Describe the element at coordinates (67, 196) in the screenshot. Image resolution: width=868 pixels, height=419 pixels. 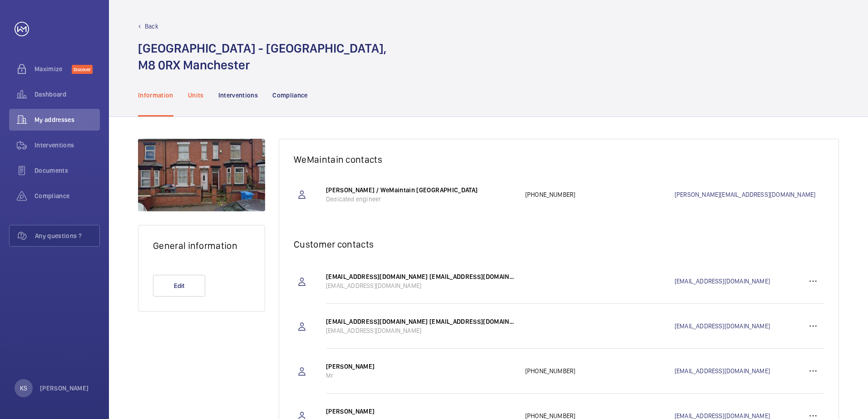
I see `span: Compliance` at that location.